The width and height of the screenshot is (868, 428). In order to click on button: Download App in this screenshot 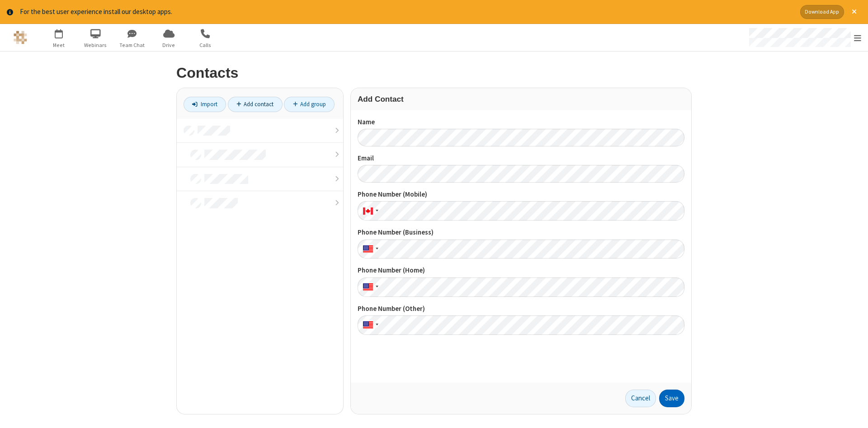, I will do `click(822, 12)`.